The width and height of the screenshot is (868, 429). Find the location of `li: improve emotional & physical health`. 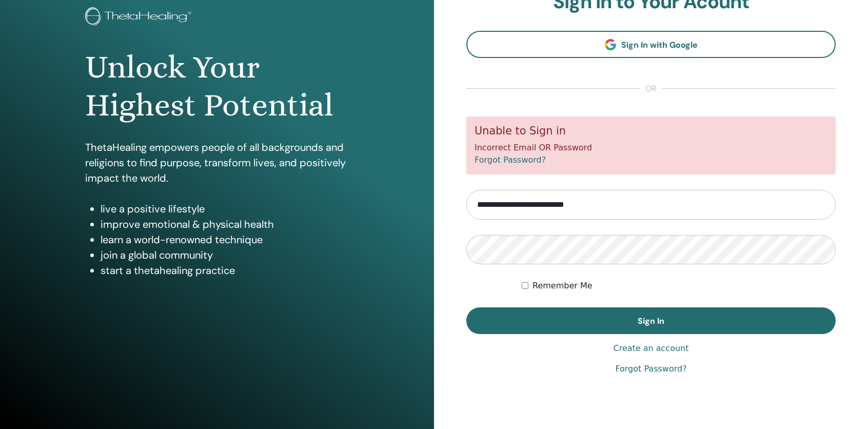

li: improve emotional & physical health is located at coordinates (225, 224).